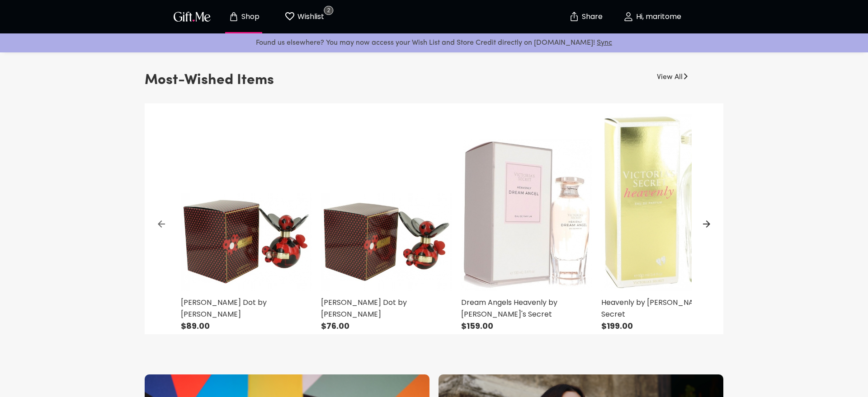  I want to click on button: Hi, maritome, so click(652, 17).